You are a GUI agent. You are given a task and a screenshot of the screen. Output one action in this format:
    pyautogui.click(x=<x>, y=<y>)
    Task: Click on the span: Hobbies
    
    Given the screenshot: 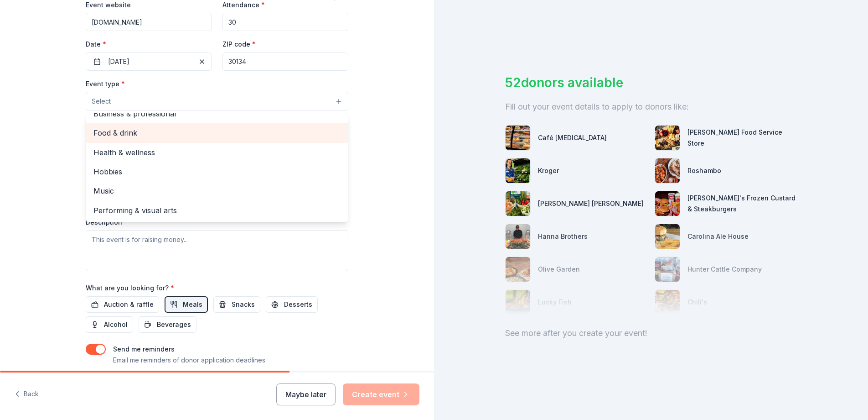 What is the action you would take?
    pyautogui.click(x=217, y=171)
    